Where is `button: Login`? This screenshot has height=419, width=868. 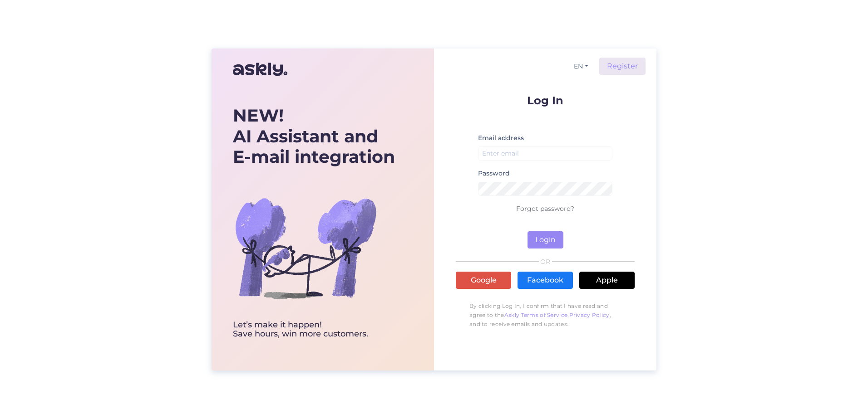
button: Login is located at coordinates (545, 239).